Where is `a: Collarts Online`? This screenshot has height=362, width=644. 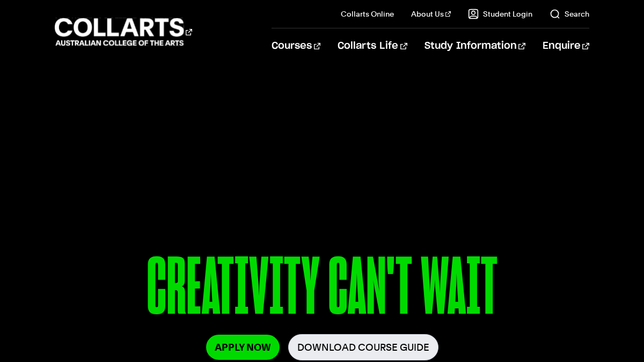 a: Collarts Online is located at coordinates (367, 14).